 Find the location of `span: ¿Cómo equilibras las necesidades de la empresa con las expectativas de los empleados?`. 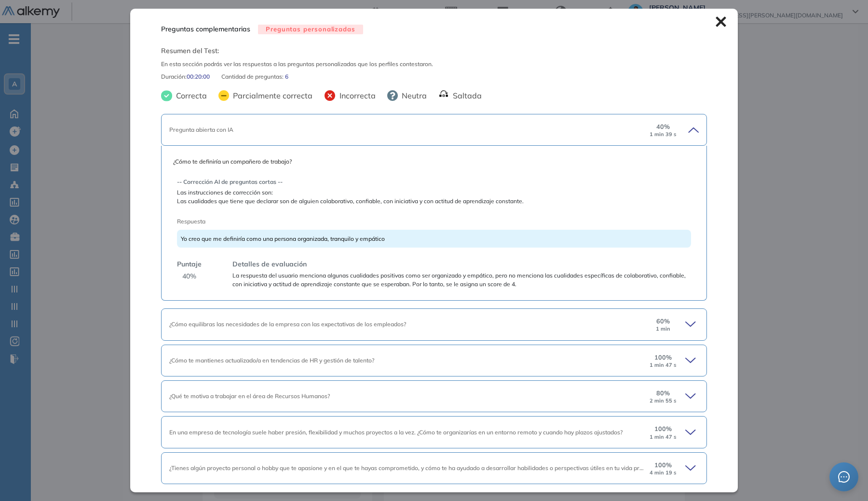

span: ¿Cómo equilibras las necesidades de la empresa con las expectativas de los empleados? is located at coordinates (287, 324).